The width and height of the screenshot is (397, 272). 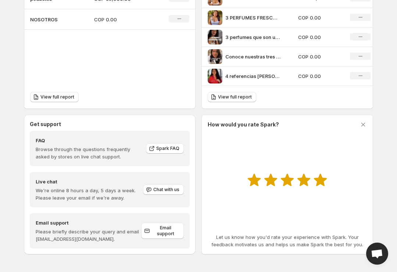 What do you see at coordinates (89, 194) in the screenshot?
I see `p: We're online 8 hours a day, 5 days a week. Please leave your email if we're away.` at bounding box center [89, 194].